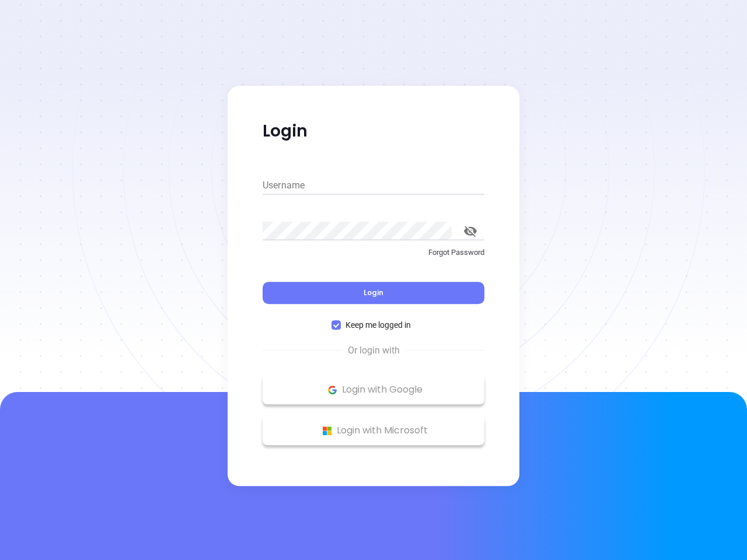  Describe the element at coordinates (374, 131) in the screenshot. I see `p: Login` at that location.